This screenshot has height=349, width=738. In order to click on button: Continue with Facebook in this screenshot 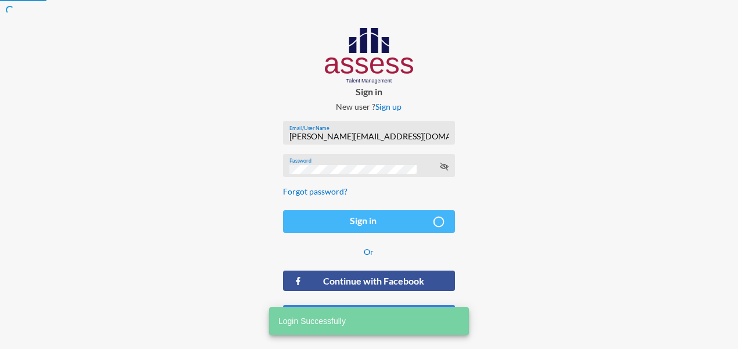, I will do `click(368, 281)`.